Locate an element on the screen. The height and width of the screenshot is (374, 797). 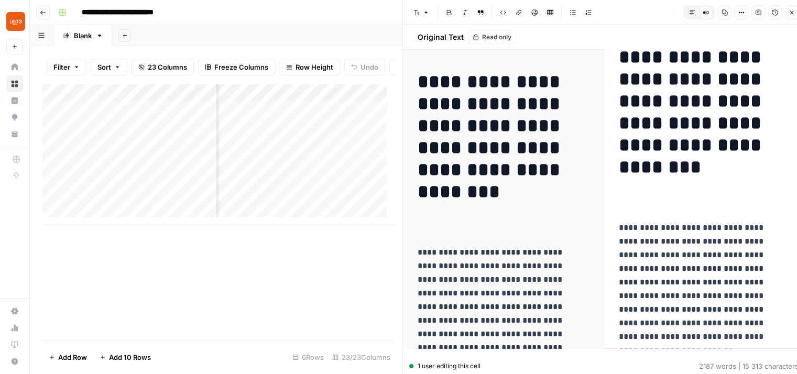
div: Blank is located at coordinates (83, 36).